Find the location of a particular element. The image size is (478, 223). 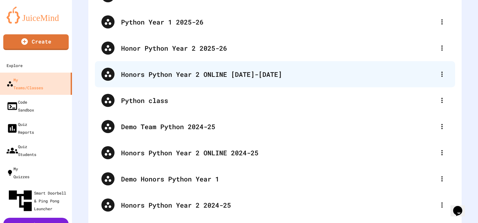

div: Code Sandbox is located at coordinates (20, 106).